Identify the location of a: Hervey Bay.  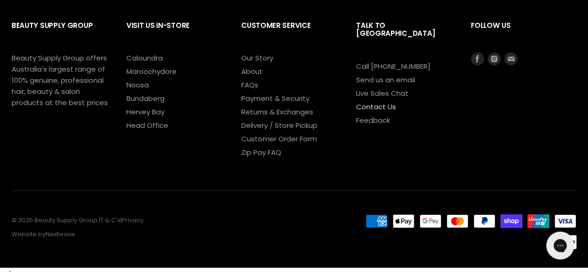
(145, 112).